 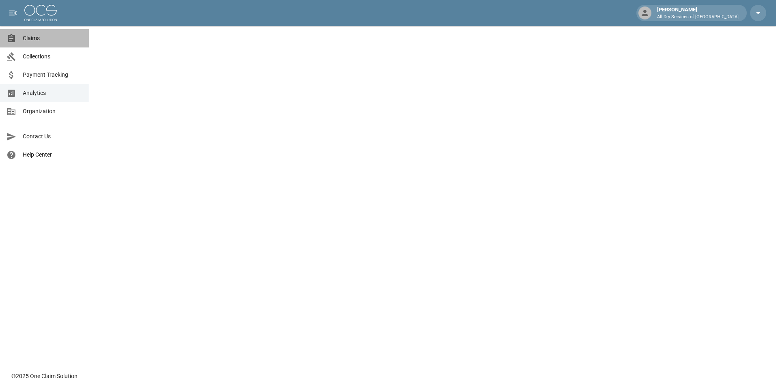 What do you see at coordinates (52, 136) in the screenshot?
I see `span: Contact Us` at bounding box center [52, 136].